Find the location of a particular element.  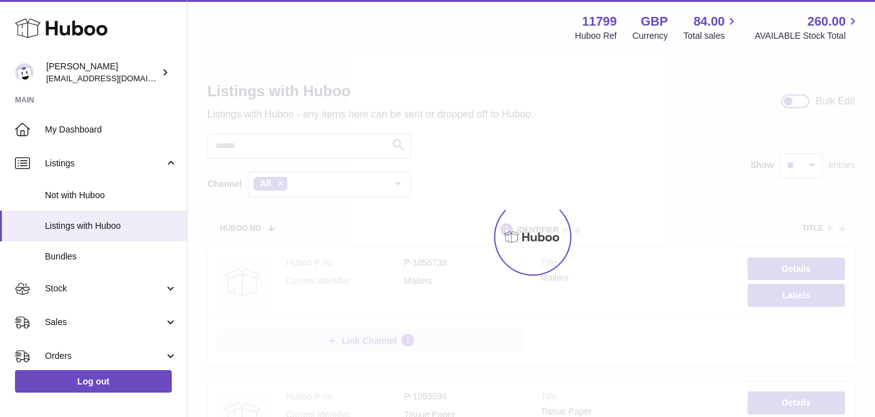

strong: 11799 is located at coordinates (600, 21).